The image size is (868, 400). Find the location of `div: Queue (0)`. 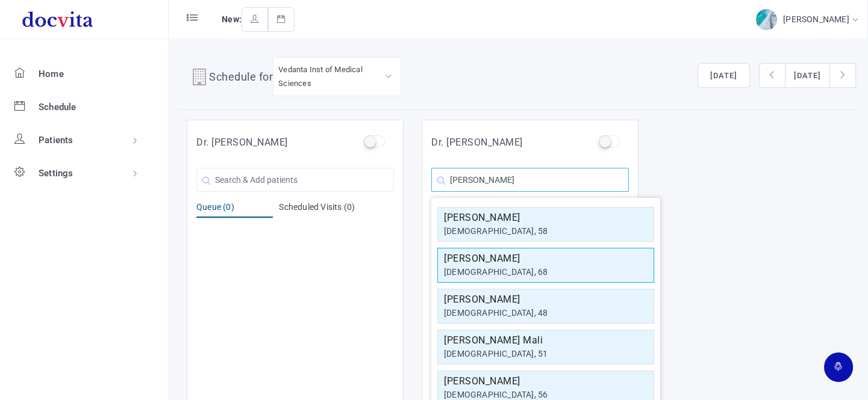

div: Queue (0) is located at coordinates (234, 209).